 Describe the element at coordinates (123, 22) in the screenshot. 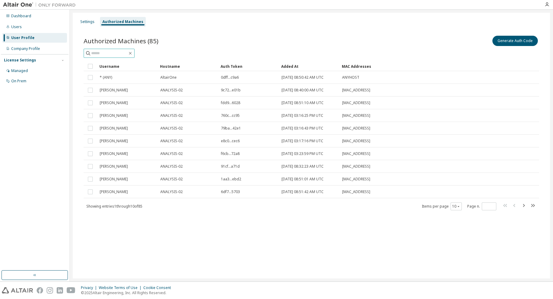

I see `div: Authorized Machines` at that location.